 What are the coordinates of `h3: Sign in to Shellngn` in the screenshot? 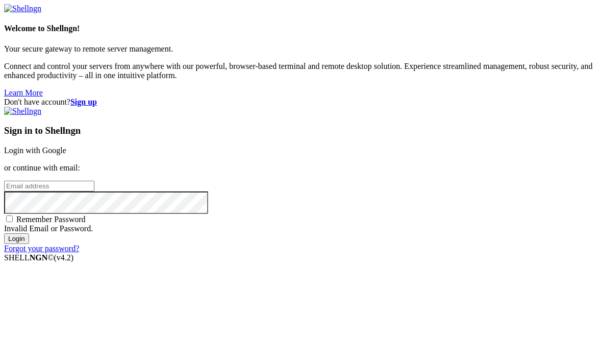 It's located at (301, 131).